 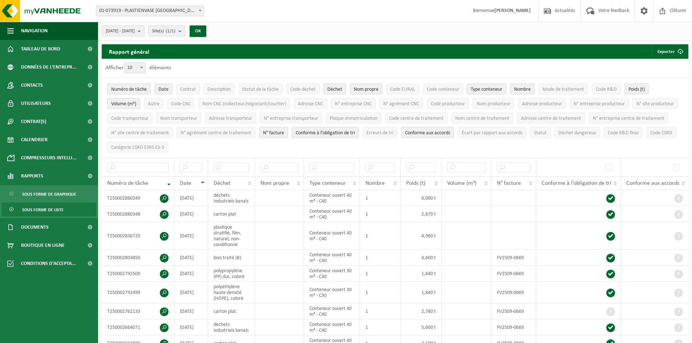 What do you see at coordinates (599, 104) in the screenshot?
I see `span: N° entreprise producteur` at bounding box center [599, 104].